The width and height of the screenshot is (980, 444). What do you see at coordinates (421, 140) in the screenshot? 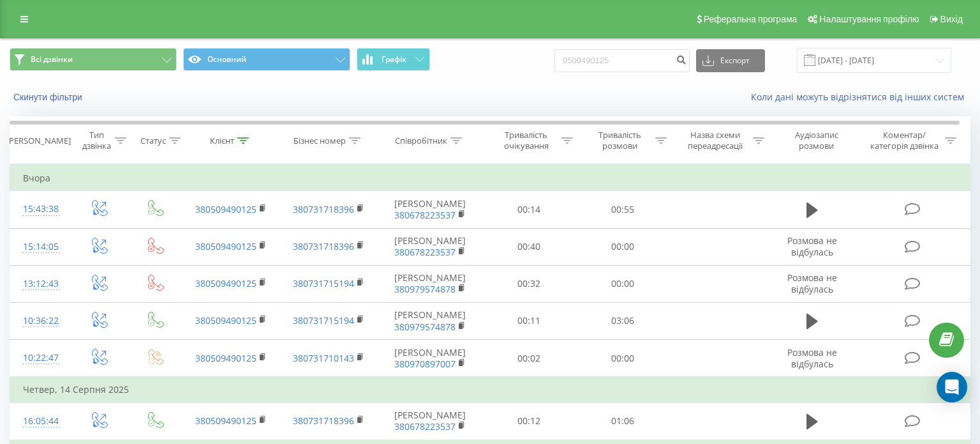
I see `div: Співробітник` at bounding box center [421, 140].